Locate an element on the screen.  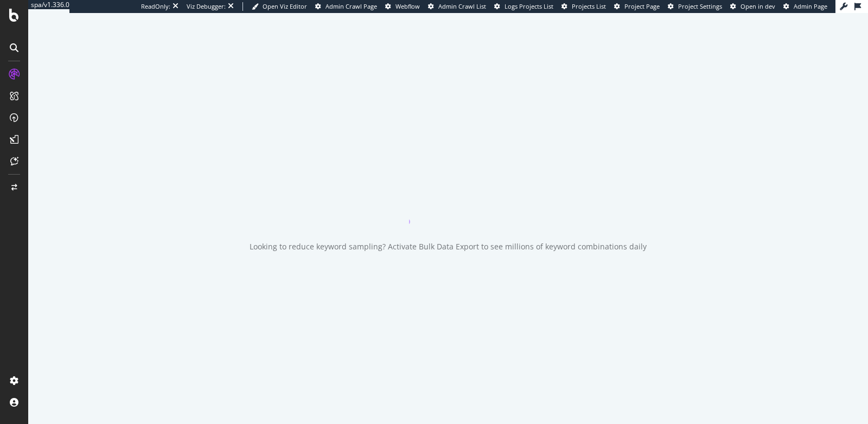
span: Logs Projects List is located at coordinates (529, 6).